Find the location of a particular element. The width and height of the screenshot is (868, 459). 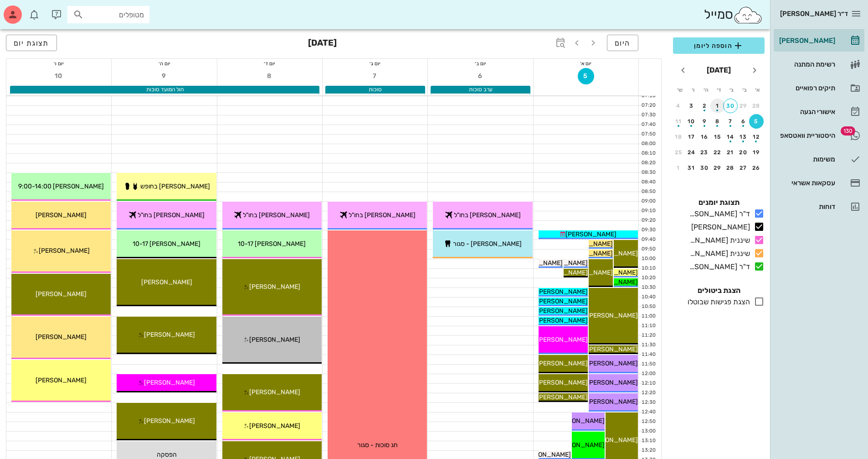

div: 17 is located at coordinates (692, 137).